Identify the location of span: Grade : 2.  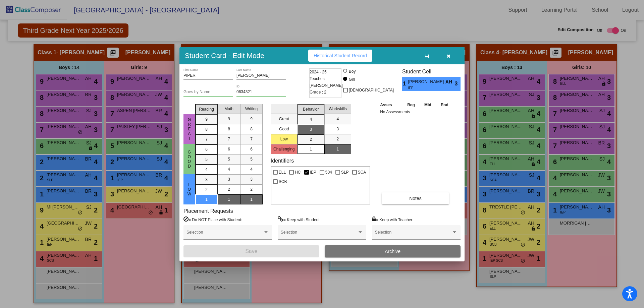
(318, 92).